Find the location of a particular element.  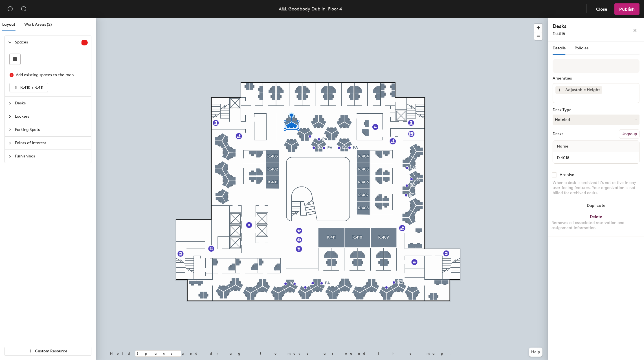

span: Close is located at coordinates (602, 9).